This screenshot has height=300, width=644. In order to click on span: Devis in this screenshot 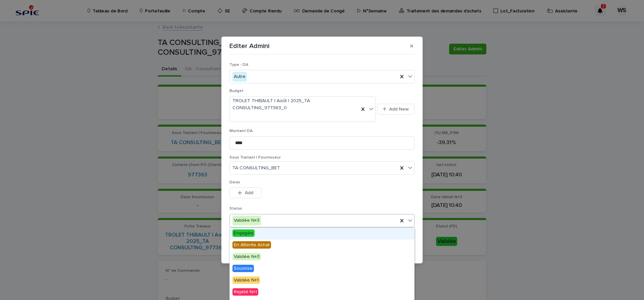, I will do `click(235, 182)`.